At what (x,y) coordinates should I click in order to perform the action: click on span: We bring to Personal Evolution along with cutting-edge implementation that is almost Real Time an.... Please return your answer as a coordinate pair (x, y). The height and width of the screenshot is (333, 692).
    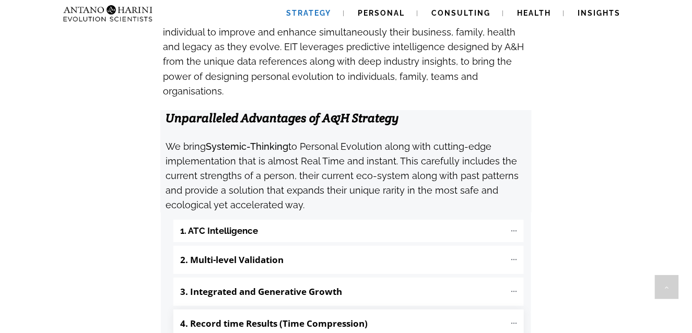
    Looking at the image, I should click on (342, 176).